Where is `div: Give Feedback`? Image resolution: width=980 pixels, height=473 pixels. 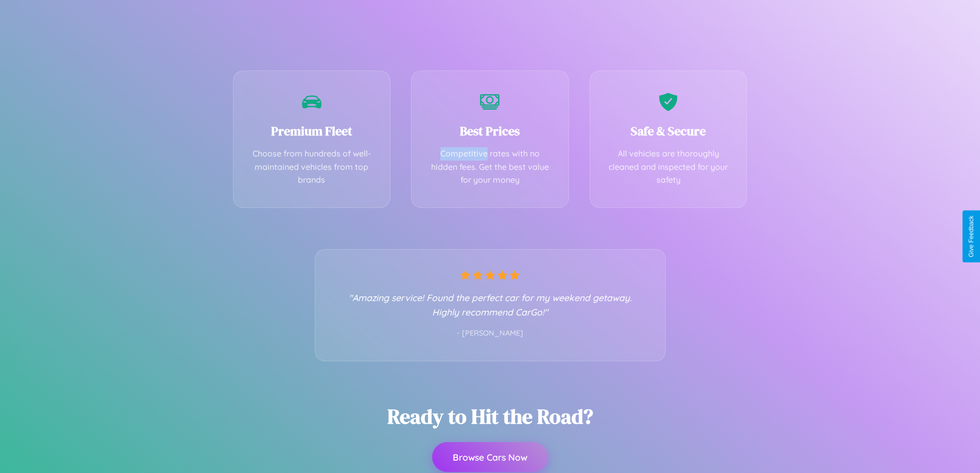 div: Give Feedback is located at coordinates (972, 236).